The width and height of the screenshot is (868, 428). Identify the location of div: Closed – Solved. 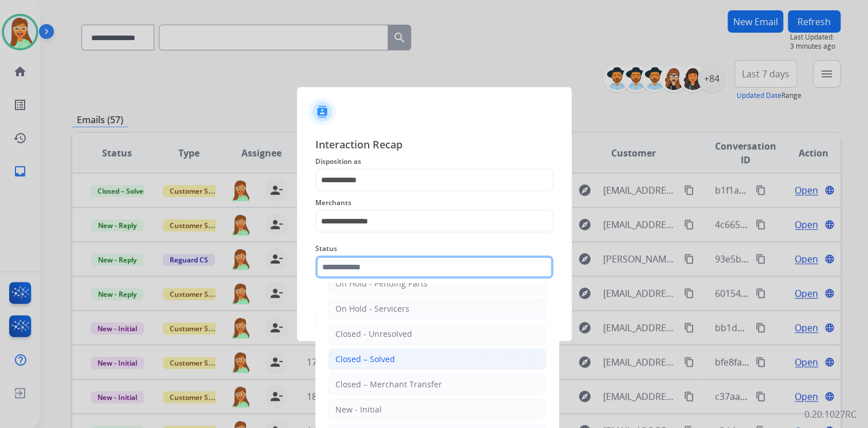
(365, 359).